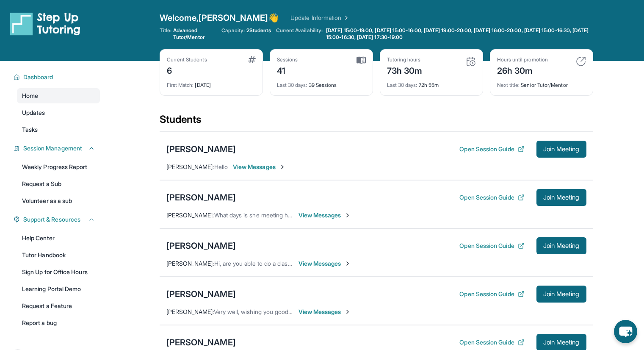 The image size is (644, 350). I want to click on img: logo, so click(45, 24).